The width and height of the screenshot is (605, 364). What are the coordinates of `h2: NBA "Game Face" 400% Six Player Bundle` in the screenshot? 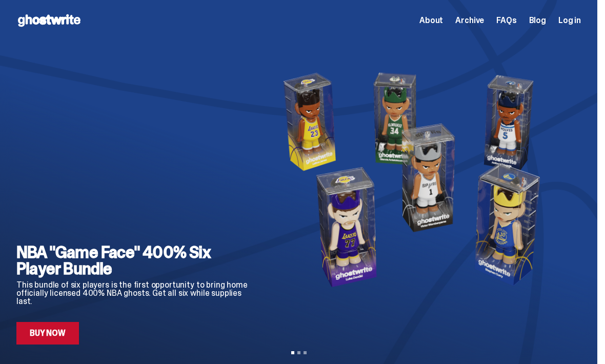 It's located at (134, 260).